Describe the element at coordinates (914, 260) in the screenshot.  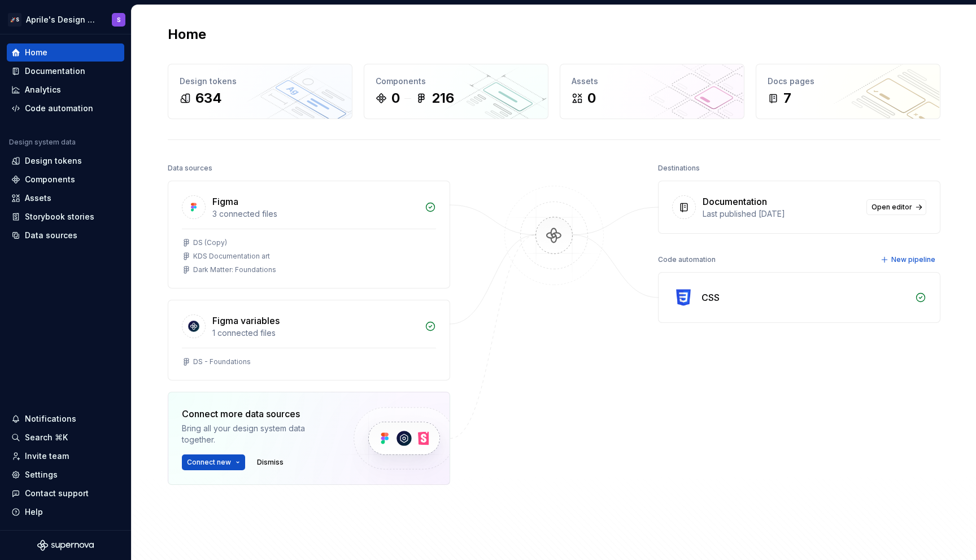
I see `span: New pipeline` at that location.